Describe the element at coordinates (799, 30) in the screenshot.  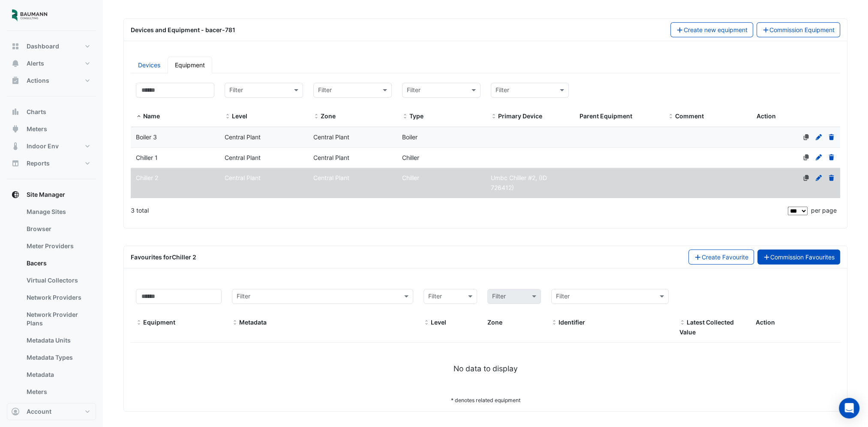
I see `button: Commission Equipment` at that location.